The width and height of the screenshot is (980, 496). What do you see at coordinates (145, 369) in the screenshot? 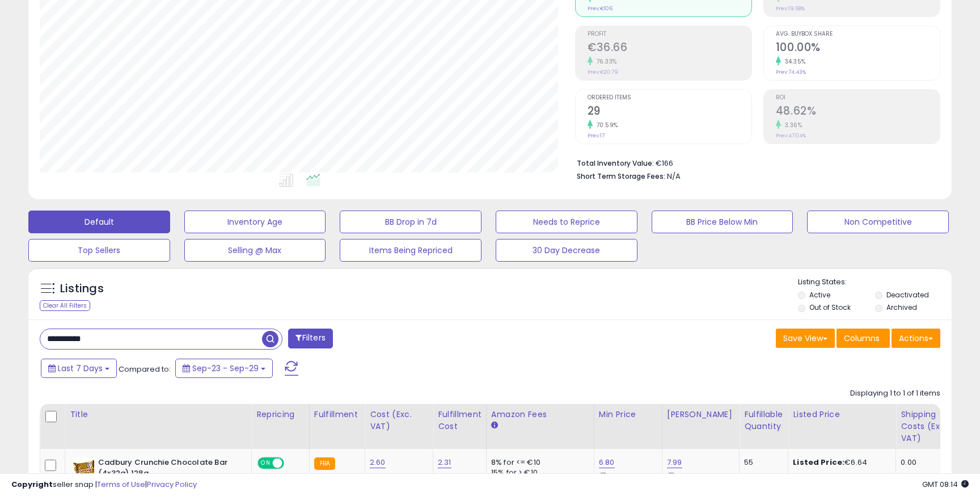
I see `span: Compared to:` at bounding box center [145, 369].